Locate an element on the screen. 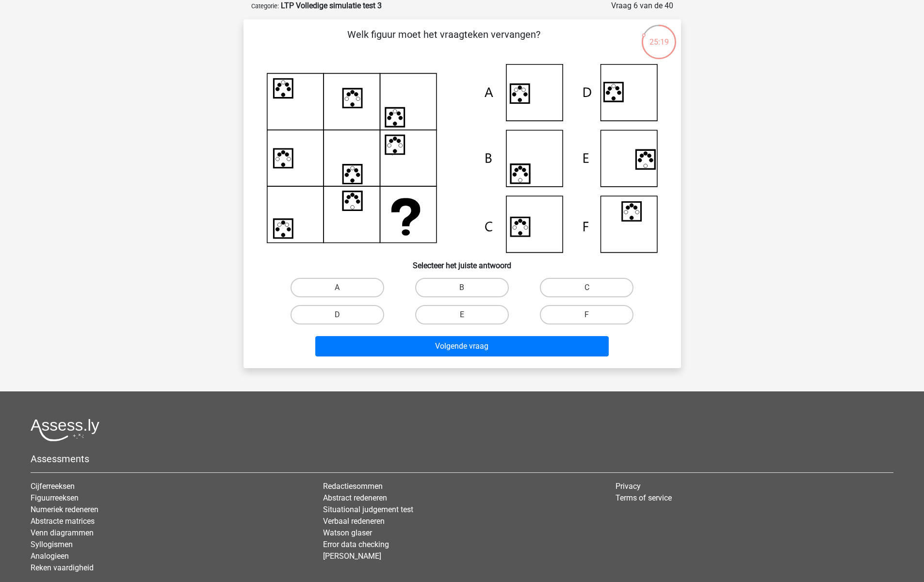 This screenshot has height=582, width=924. strong: LTP Volledige simulatie test 3 is located at coordinates (331, 6).